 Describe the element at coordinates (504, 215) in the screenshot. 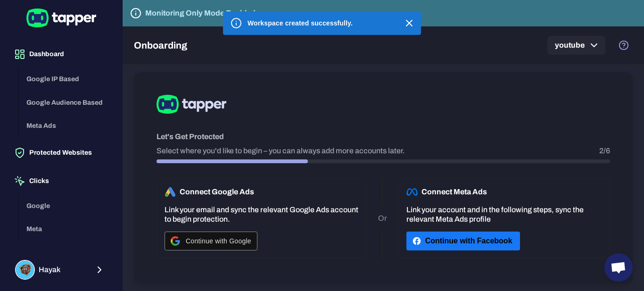

I see `p: Link your account and in the following steps, sync the relevant Meta Ads profile` at that location.